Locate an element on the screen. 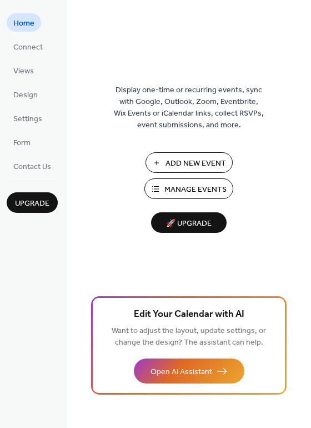 This screenshot has height=428, width=311. span: Form is located at coordinates (22, 143).